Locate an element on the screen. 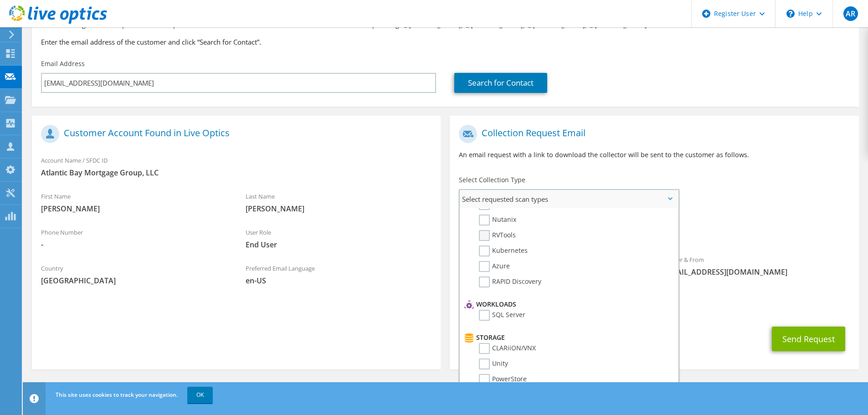 This screenshot has width=868, height=415. p: An email request with a link to download the collector will be sent to the customer as follows. is located at coordinates (654, 155).